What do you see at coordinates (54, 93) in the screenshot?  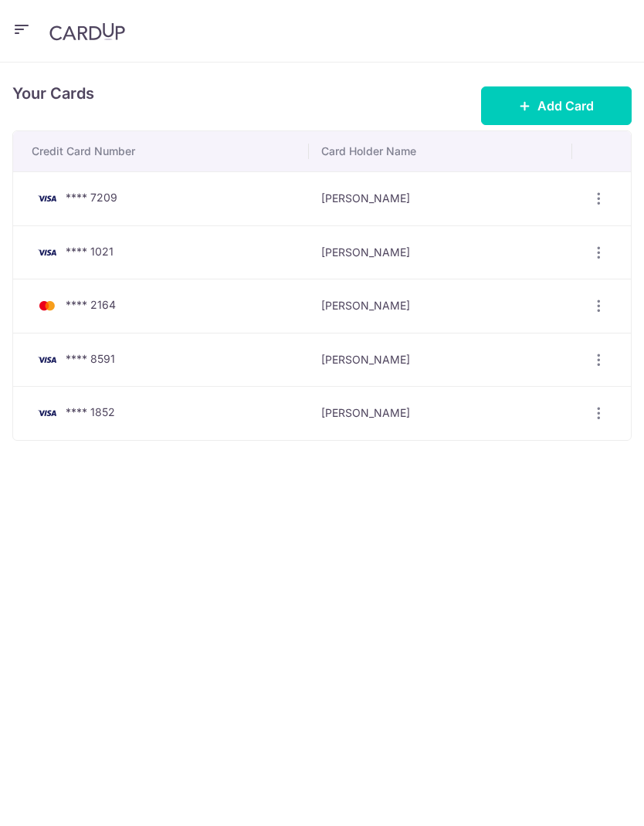 I see `h4: Your Cards` at bounding box center [54, 93].